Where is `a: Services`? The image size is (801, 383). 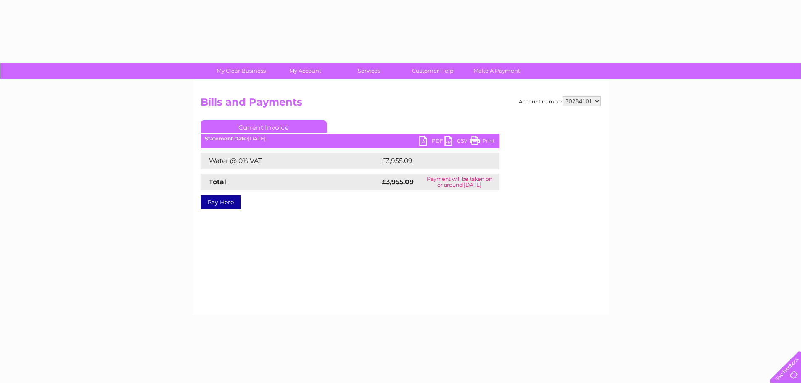 a: Services is located at coordinates (369, 71).